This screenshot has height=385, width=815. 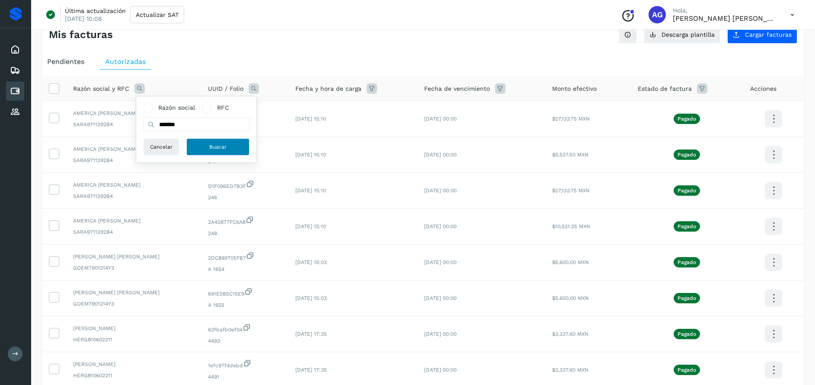 What do you see at coordinates (245, 305) in the screenshot?
I see `span: A 1655` at bounding box center [245, 305].